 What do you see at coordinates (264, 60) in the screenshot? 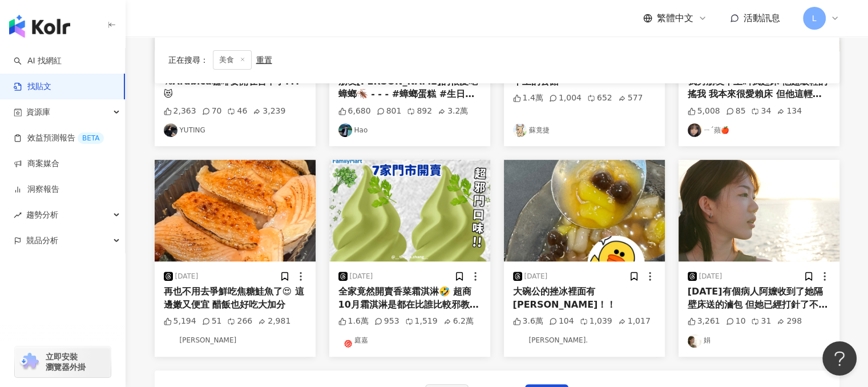
I see `div: 重置` at bounding box center [264, 60].